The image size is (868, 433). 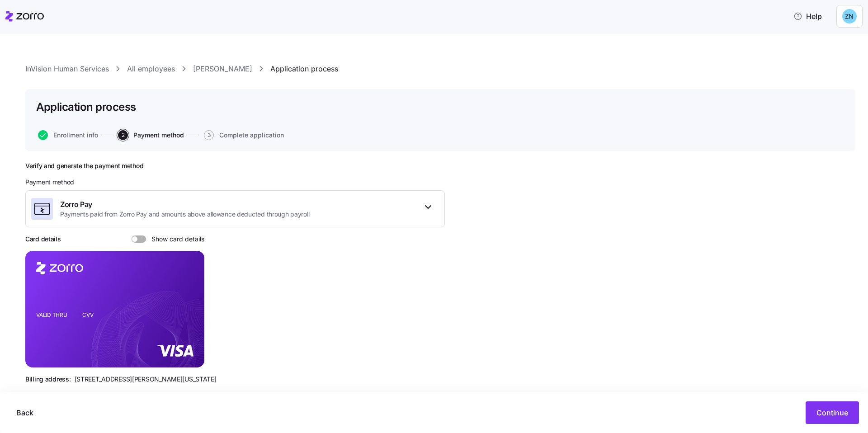 What do you see at coordinates (175, 239) in the screenshot?
I see `span: Show card details` at bounding box center [175, 239].